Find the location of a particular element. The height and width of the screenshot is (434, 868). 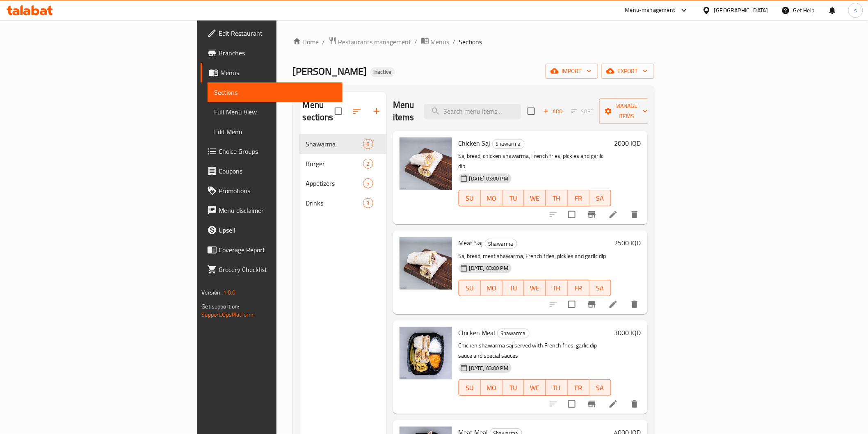

span: 2 is located at coordinates (368, 164).